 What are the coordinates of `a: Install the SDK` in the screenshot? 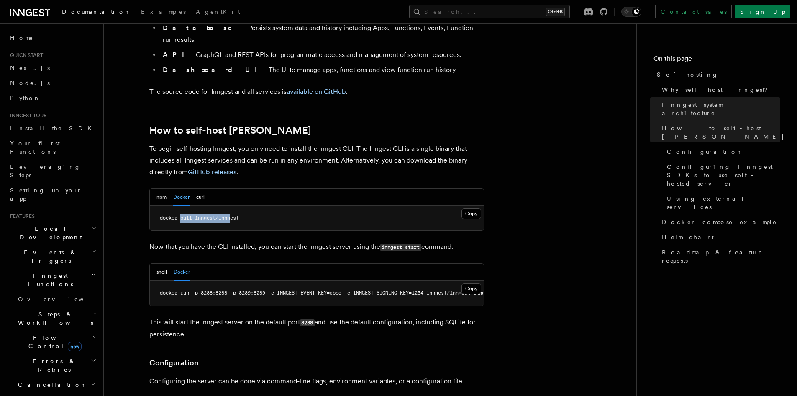 It's located at (52, 128).